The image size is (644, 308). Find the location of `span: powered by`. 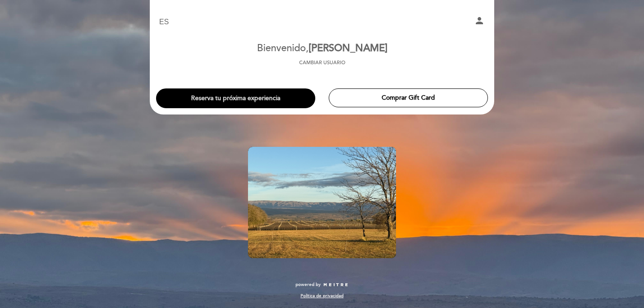

span: powered by is located at coordinates (308, 284).